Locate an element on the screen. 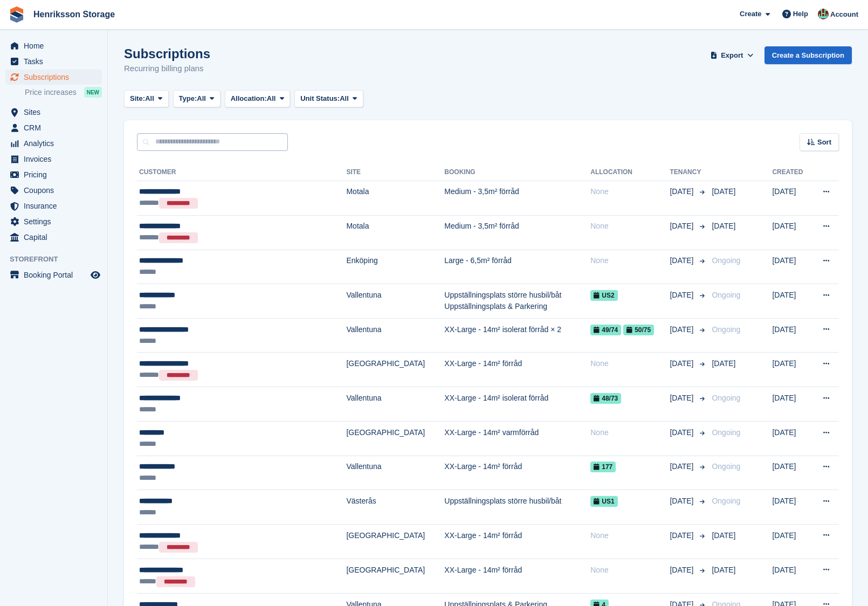 Image resolution: width=868 pixels, height=606 pixels. span: Price increases is located at coordinates (51, 92).